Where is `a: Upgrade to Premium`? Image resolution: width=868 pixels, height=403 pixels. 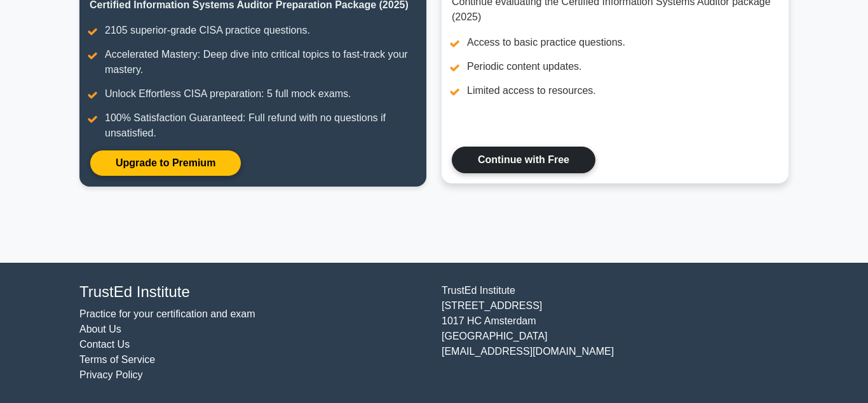 a: Upgrade to Premium is located at coordinates (165, 163).